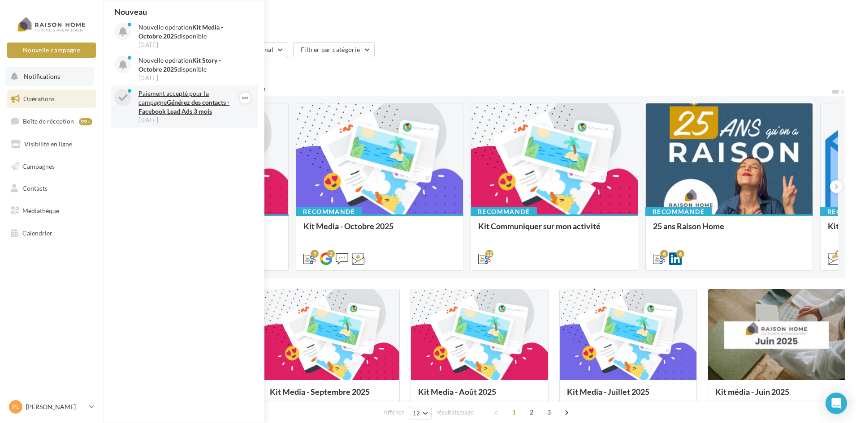 The height and width of the screenshot is (423, 856). Describe the element at coordinates (50, 77) in the screenshot. I see `button: Notifications` at that location.